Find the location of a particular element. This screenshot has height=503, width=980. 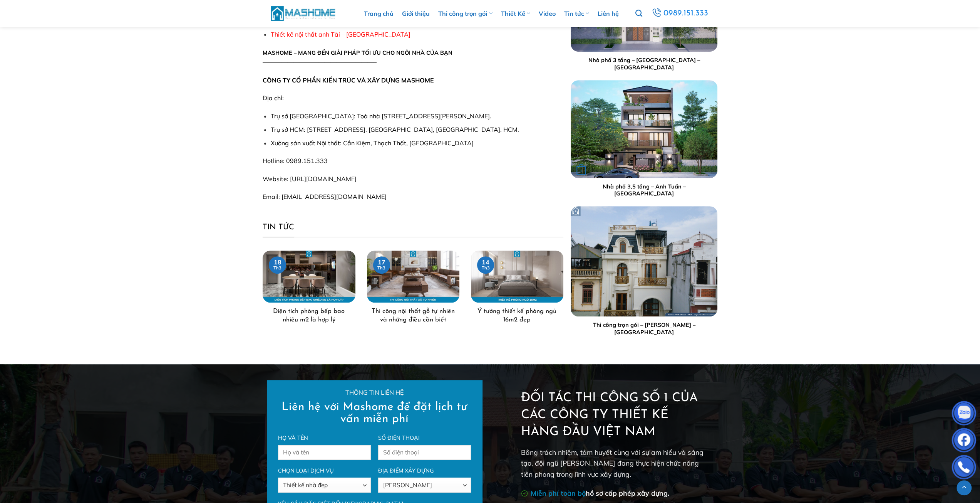

a: Nhà phố 3,5 tầng - Anh Tuấn - Gia Lâm is located at coordinates (644, 129).